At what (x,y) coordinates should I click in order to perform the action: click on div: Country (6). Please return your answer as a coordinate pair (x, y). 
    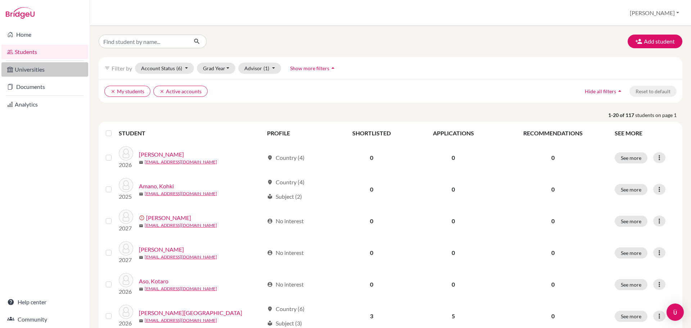
    Looking at the image, I should click on (286, 309).